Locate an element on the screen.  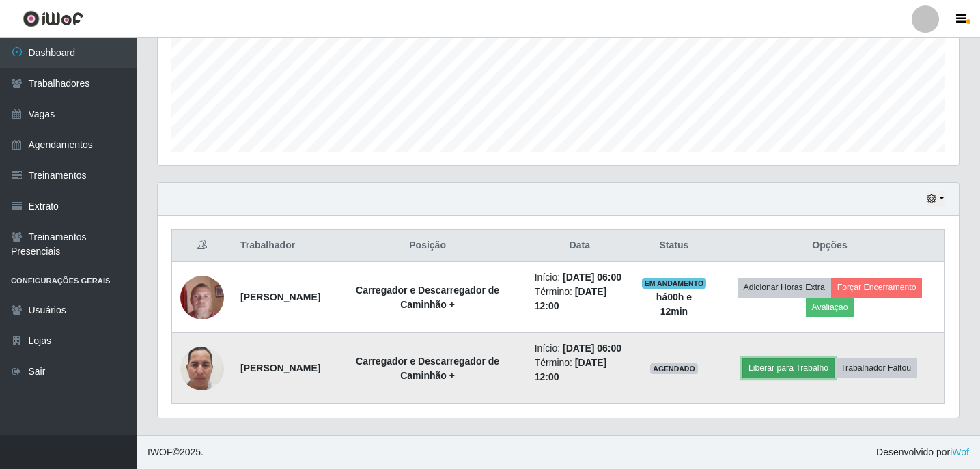
th: Data is located at coordinates (580, 246).